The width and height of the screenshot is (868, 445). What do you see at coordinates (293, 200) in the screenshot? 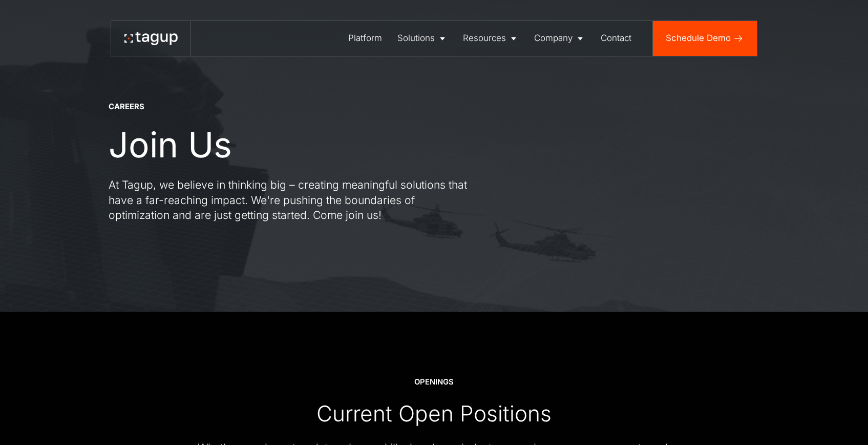
I see `p: At Tagup, we believe in thinking big – creating meaningful solutions that have a far-reaching imp...` at bounding box center [293, 200].